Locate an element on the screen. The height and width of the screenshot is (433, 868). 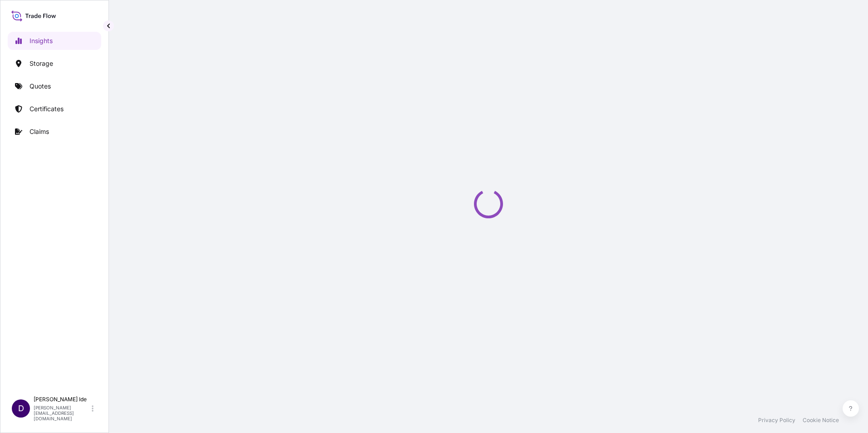
p: Storage is located at coordinates (41, 63).